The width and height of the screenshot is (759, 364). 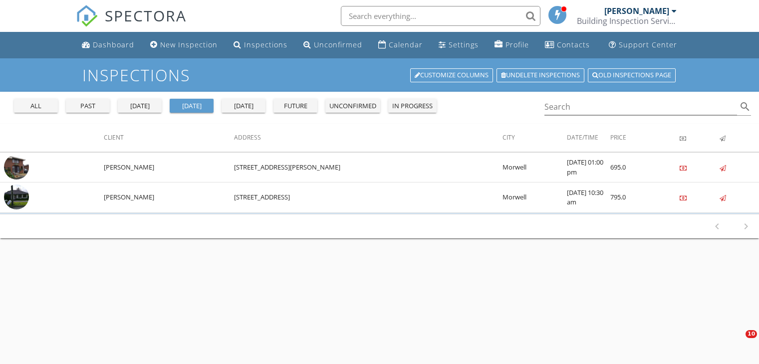 I want to click on div: Building Inspection Services, so click(x=627, y=21).